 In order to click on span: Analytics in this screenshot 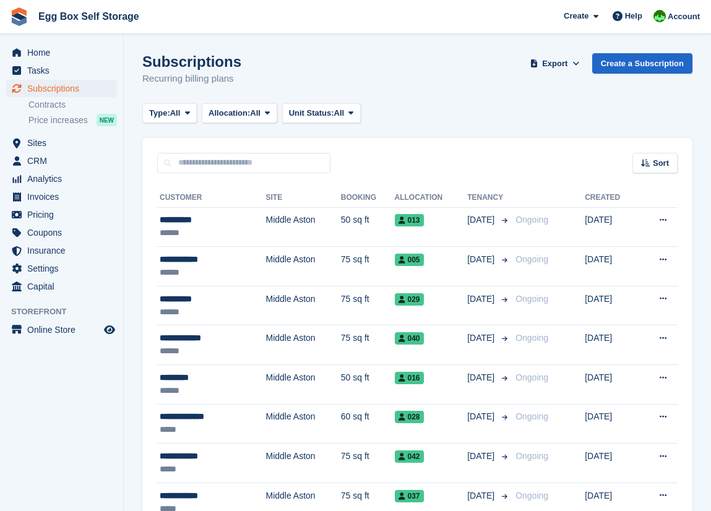, I will do `click(64, 179)`.